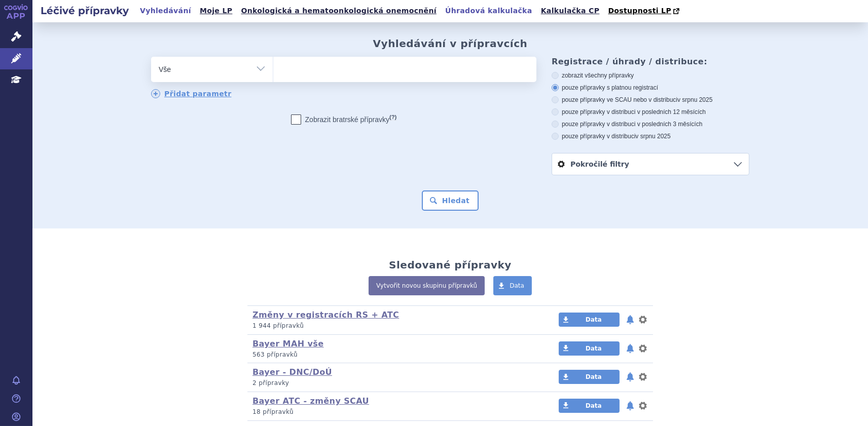 The width and height of the screenshot is (868, 426). What do you see at coordinates (426, 286) in the screenshot?
I see `a: Vytvořit novou skupinu přípravků` at bounding box center [426, 286].